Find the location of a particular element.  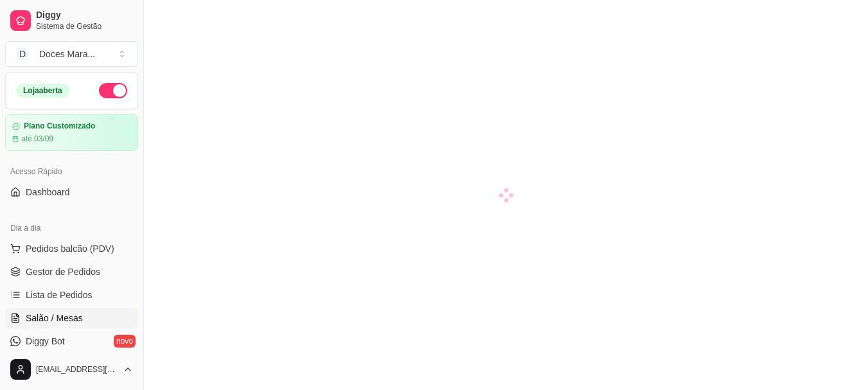

div: Acesso Rápido is located at coordinates (72, 171).